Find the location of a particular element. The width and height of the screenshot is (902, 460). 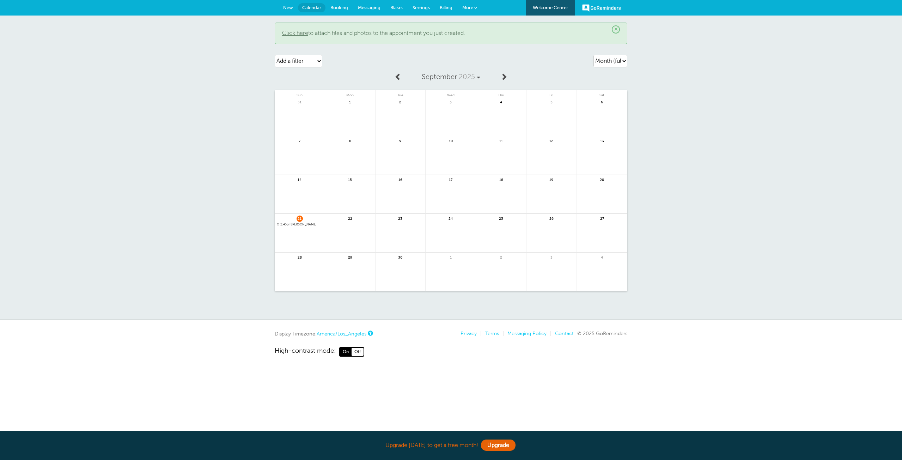

a: This is the timezone being used to display dates and times to you on this device. Click the timez... is located at coordinates (370, 333).